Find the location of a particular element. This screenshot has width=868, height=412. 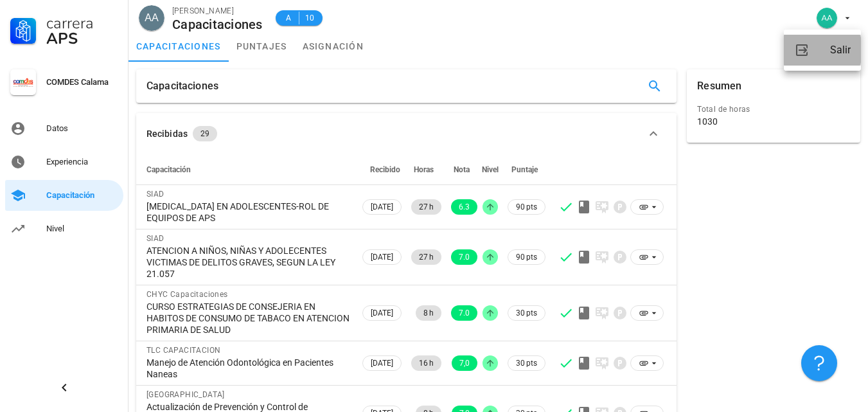

th: Nota is located at coordinates (462, 170).